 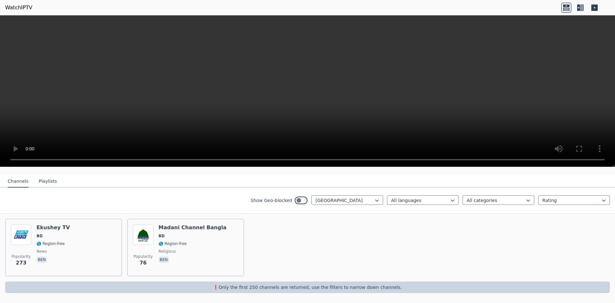 I want to click on label: Show Geo-blocked, so click(x=271, y=200).